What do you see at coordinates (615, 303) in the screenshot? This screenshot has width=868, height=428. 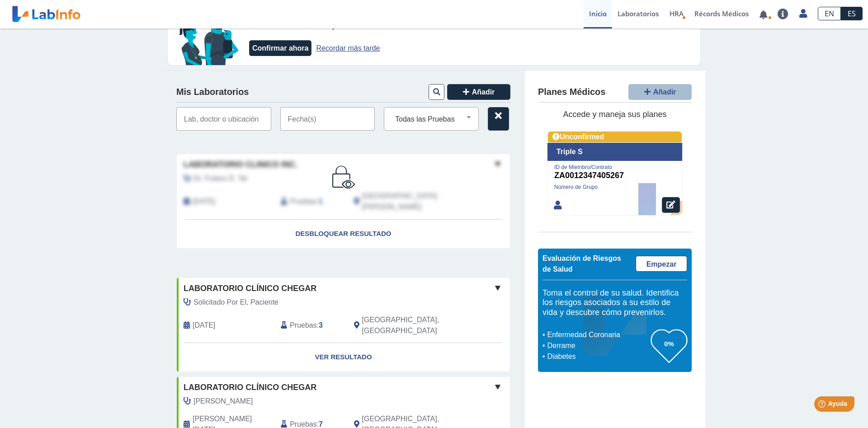 I see `h5: Toma el control de su salud. Identifica los riesgos asociados a su estilo de vida y descubre cómo...` at bounding box center [615, 303].